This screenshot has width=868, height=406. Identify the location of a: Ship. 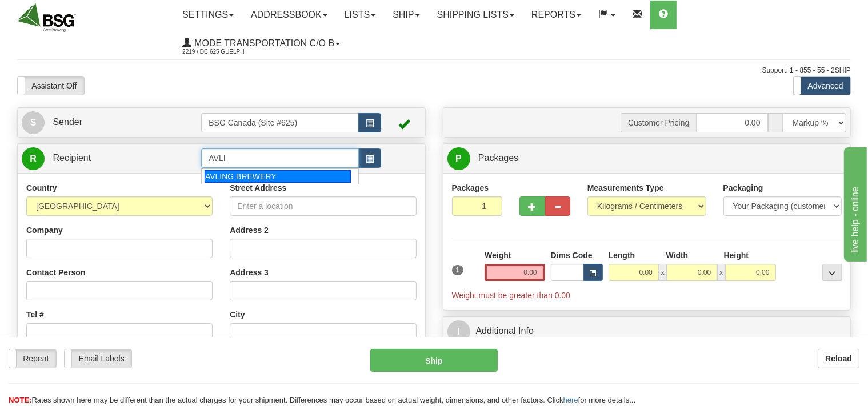
(406, 15).